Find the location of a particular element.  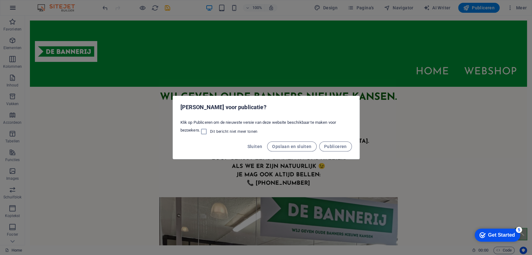

button: Opslaan en sluiten is located at coordinates (292, 147).